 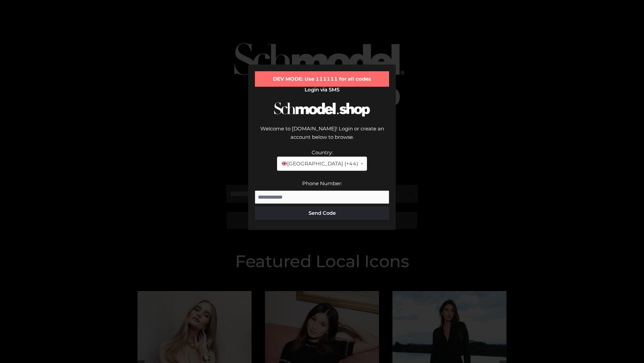 I want to click on div: DEV MODE: Use 111111 for all codes, so click(x=322, y=78).